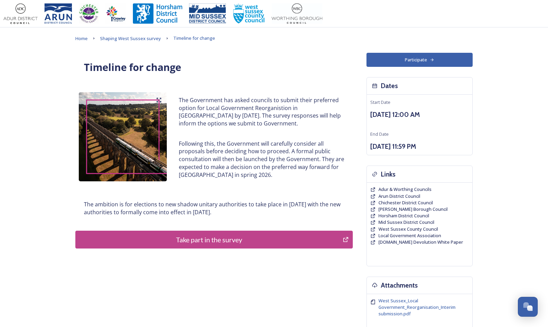  What do you see at coordinates (528, 306) in the screenshot?
I see `button: Open Chat` at bounding box center [528, 306].